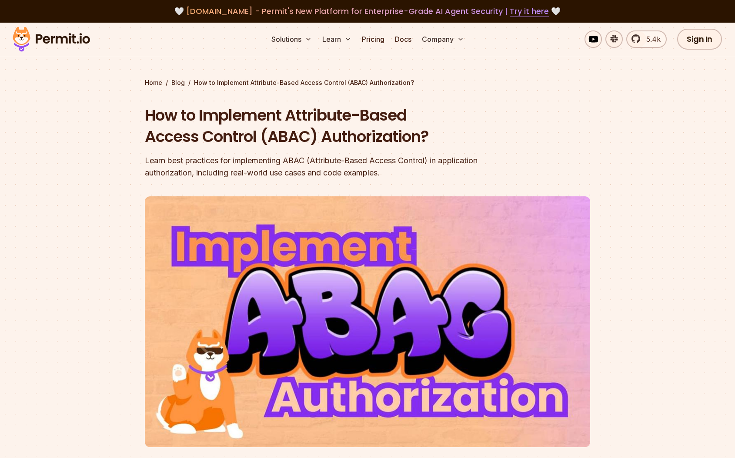 This screenshot has width=735, height=458. What do you see at coordinates (178, 83) in the screenshot?
I see `a: Blog` at bounding box center [178, 83].